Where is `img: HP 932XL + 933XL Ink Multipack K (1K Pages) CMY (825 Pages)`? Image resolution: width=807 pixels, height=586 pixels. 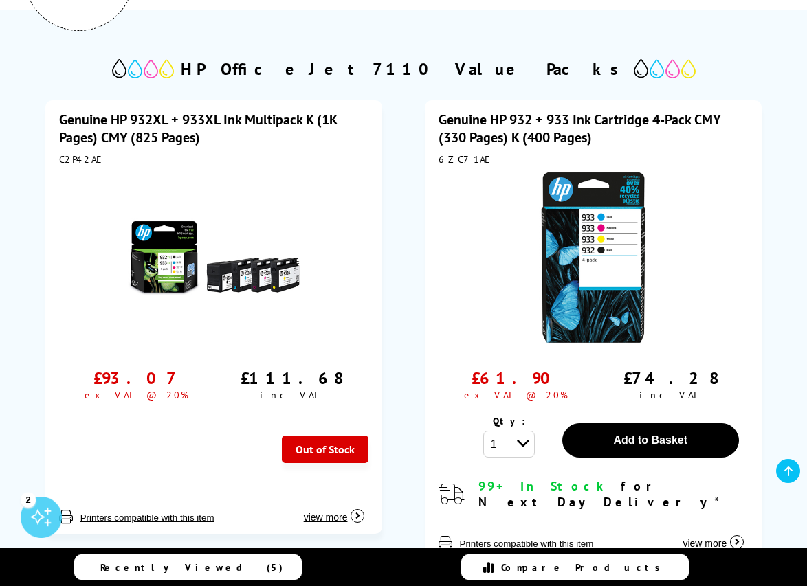 img: HP 932XL + 933XL Ink Multipack K (1K Pages) CMY (825 Pages) is located at coordinates (214, 259).